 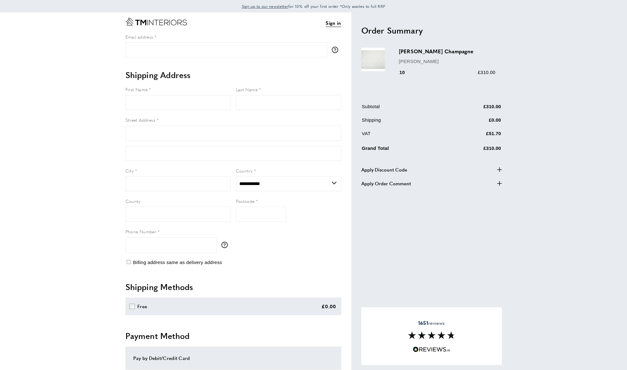 I want to click on div: Pay by Debit/Credit Card, so click(x=233, y=358).